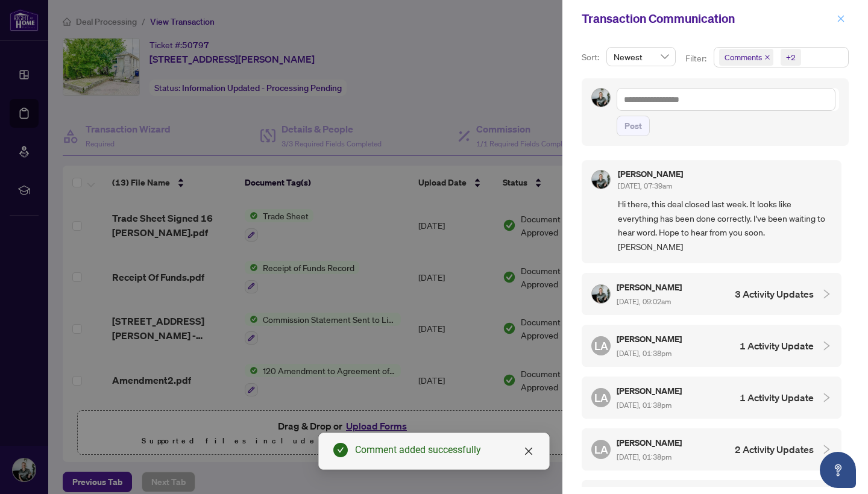  What do you see at coordinates (444, 450) in the screenshot?
I see `div: Comment added successfully` at bounding box center [444, 450].